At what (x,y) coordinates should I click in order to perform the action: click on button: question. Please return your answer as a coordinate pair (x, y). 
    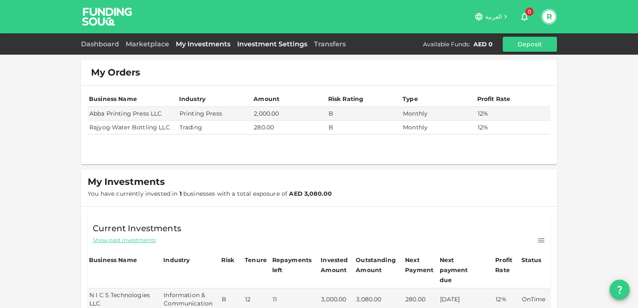
    Looking at the image, I should click on (619, 290).